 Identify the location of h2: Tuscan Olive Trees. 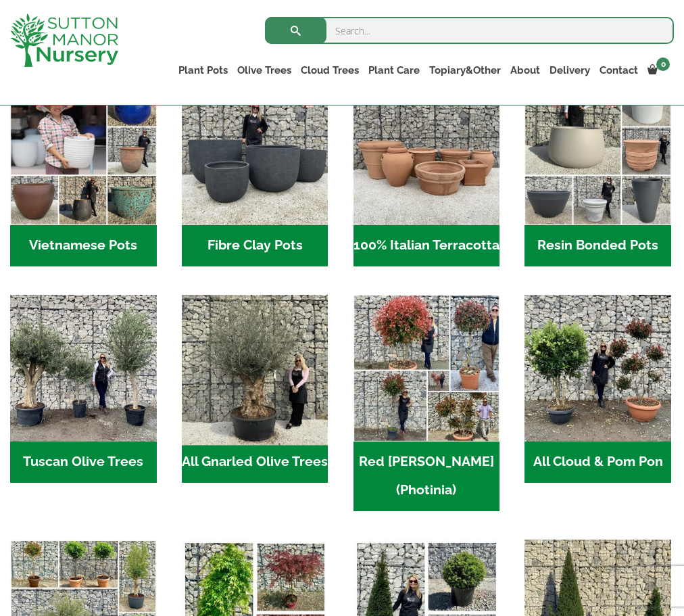
(83, 462).